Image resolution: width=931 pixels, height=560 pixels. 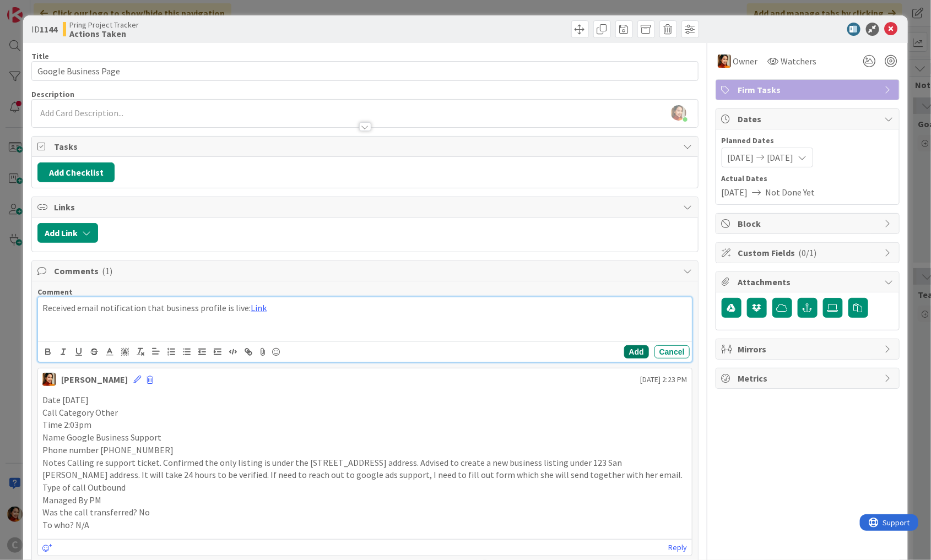 What do you see at coordinates (55, 292) in the screenshot?
I see `span: Comment` at bounding box center [55, 292].